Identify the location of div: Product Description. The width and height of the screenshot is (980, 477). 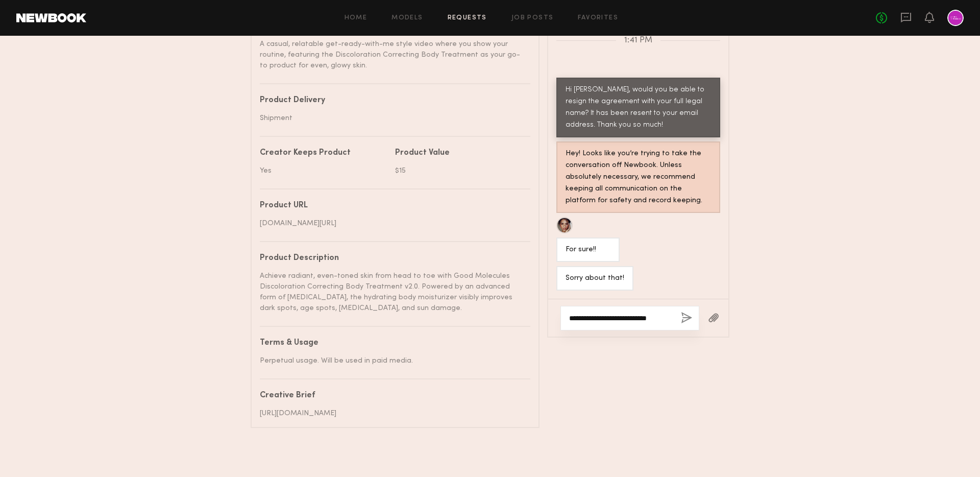
(391, 258).